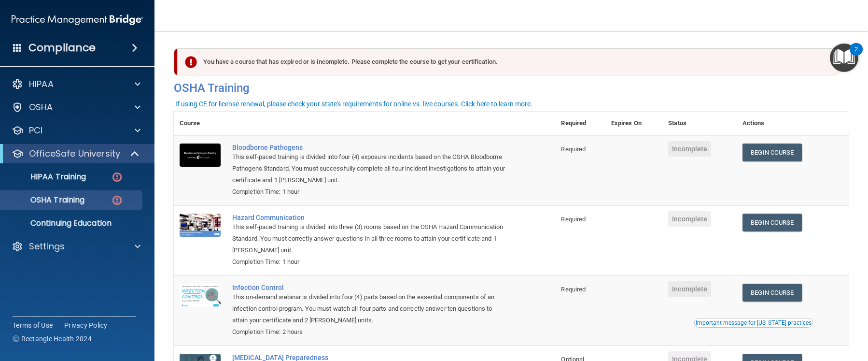 Image resolution: width=868 pixels, height=361 pixels. Describe the element at coordinates (699, 123) in the screenshot. I see `th: Status` at that location.